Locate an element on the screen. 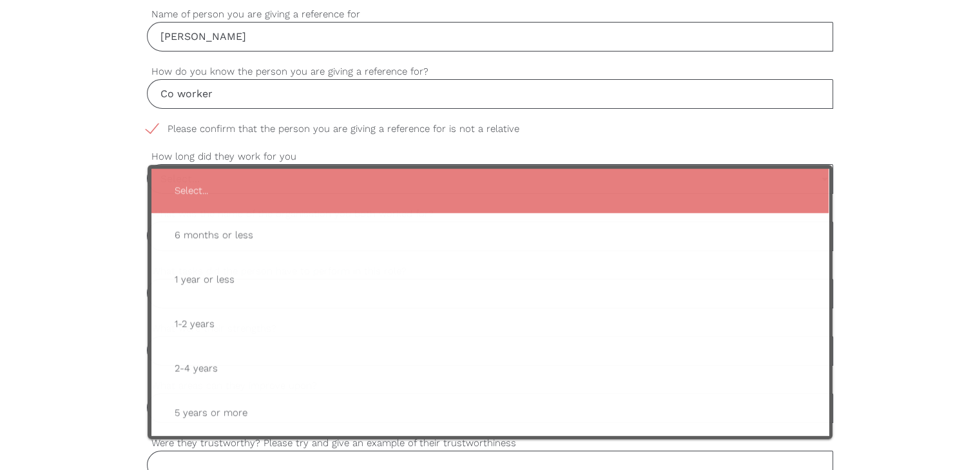 This screenshot has width=980, height=470. label: How long did they work for you is located at coordinates (490, 157).